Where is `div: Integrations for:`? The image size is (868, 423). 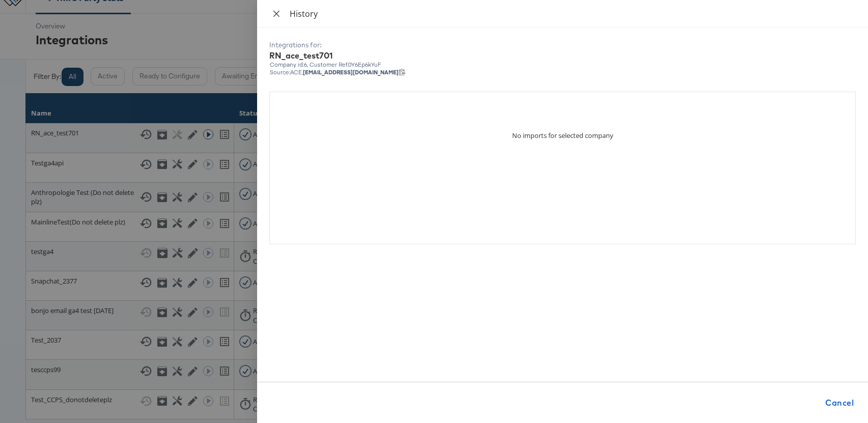 div: Integrations for: is located at coordinates (563, 45).